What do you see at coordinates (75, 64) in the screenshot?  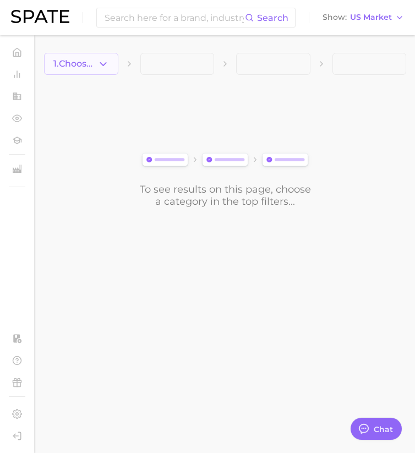 I see `span: 1. Choose Category` at bounding box center [75, 64].